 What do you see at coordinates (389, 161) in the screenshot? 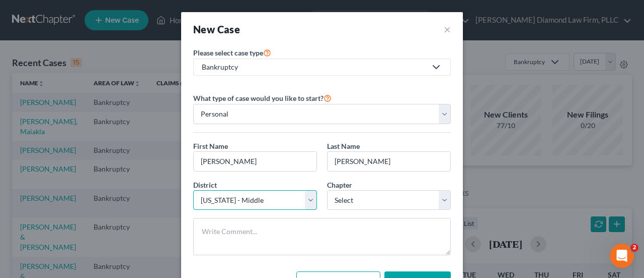
I see `input: Enter Last Name` at bounding box center [389, 161].